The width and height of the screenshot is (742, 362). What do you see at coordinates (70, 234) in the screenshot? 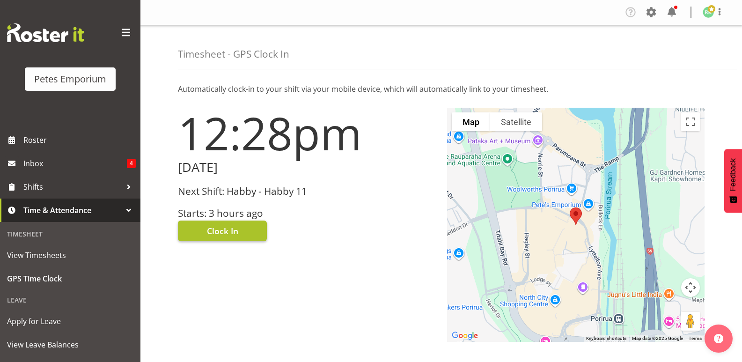
I see `div: Timesheet` at bounding box center [70, 234].